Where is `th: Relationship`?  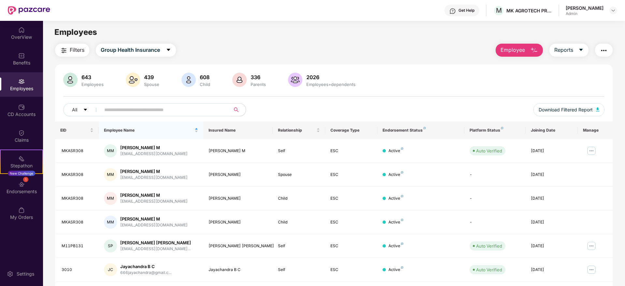
th: Relationship is located at coordinates (299, 130).